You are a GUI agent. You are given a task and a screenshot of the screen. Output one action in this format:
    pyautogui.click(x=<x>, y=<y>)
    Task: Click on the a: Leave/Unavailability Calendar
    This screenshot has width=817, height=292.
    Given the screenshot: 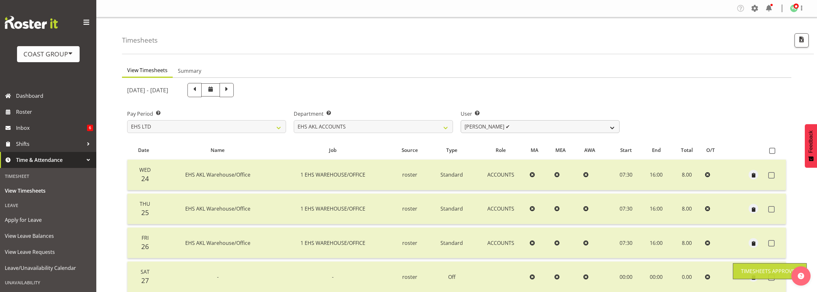 What is the action you would take?
    pyautogui.click(x=48, y=268)
    